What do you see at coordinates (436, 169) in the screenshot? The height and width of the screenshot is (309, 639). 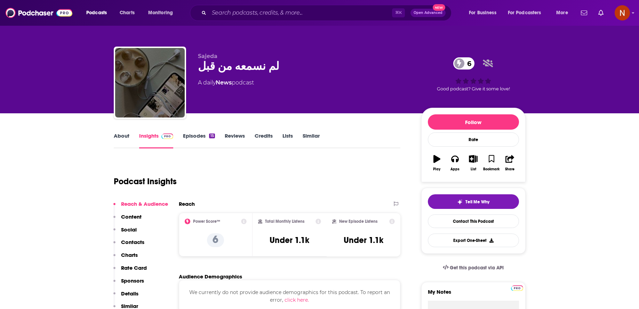 I see `div: Play` at bounding box center [436, 169].